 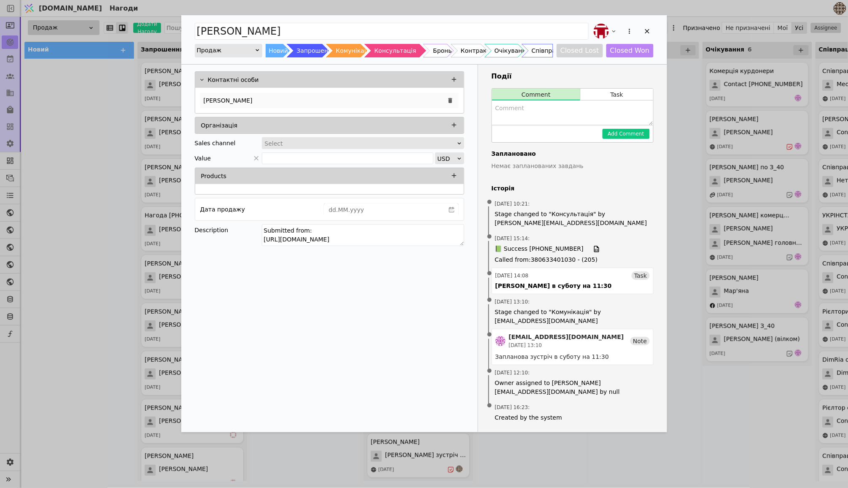 What do you see at coordinates (395, 51) in the screenshot?
I see `div: Консультація` at bounding box center [395, 51].